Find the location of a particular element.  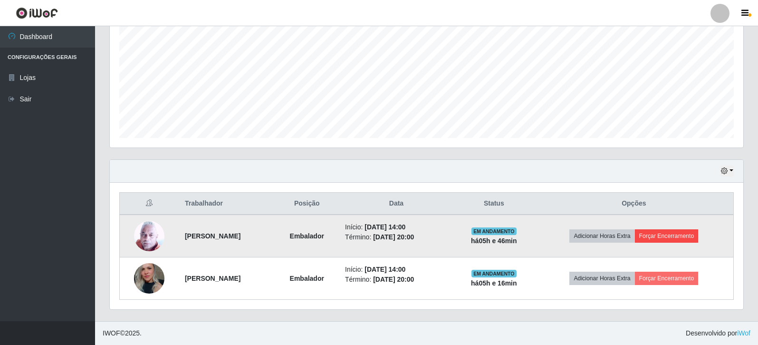

span: © 2025 . is located at coordinates (122, 333).